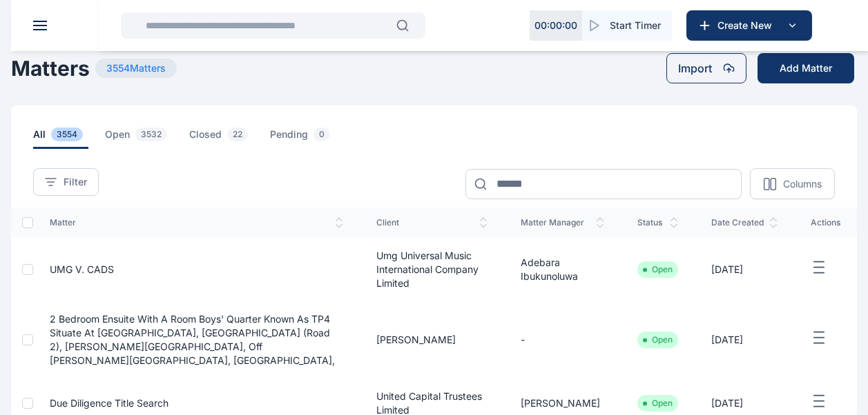 The height and width of the screenshot is (415, 868). What do you see at coordinates (658, 223) in the screenshot?
I see `span: status` at bounding box center [658, 223].